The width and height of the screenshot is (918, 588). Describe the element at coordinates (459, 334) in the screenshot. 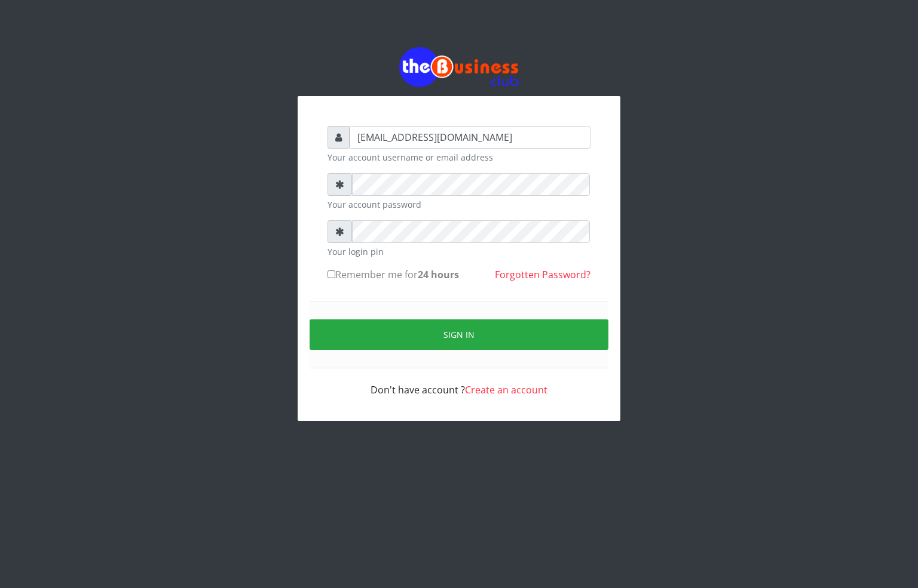

I see `button: Sign in` at that location.